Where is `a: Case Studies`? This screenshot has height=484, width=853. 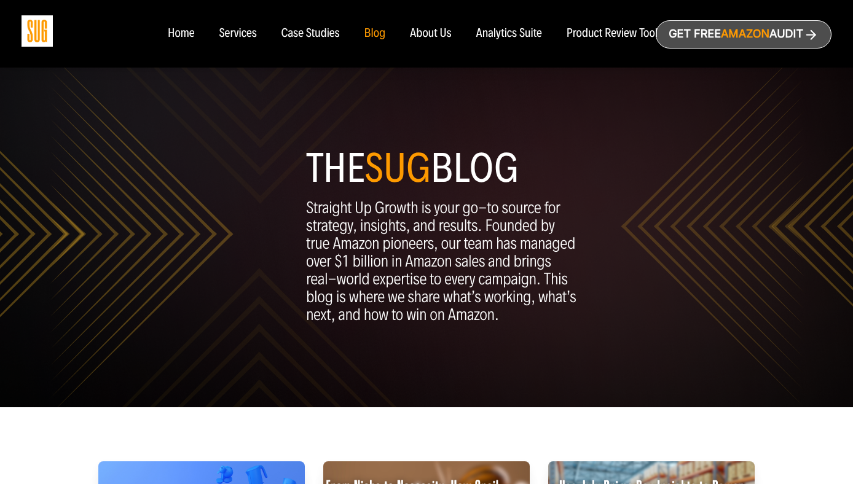 a: Case Studies is located at coordinates (310, 34).